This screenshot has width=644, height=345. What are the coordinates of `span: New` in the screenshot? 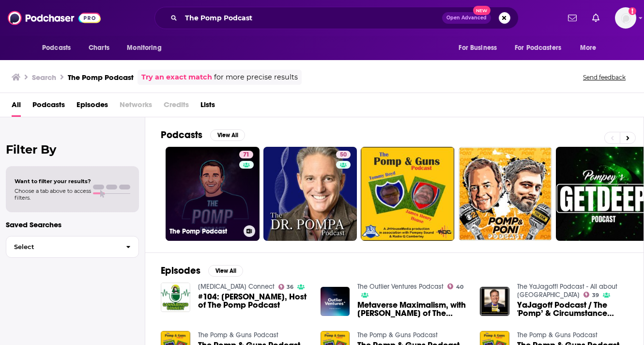 It's located at (482, 10).